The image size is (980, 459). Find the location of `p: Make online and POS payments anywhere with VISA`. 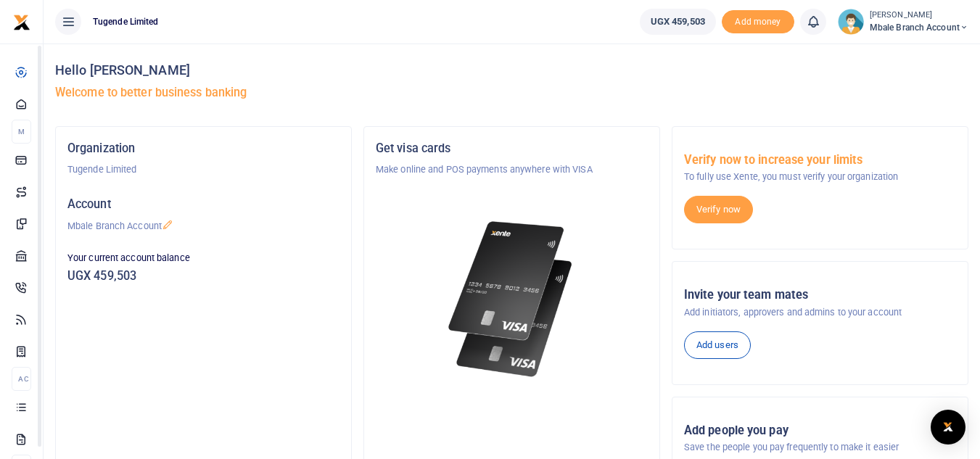

p: Make online and POS payments anywhere with VISA is located at coordinates (511, 170).